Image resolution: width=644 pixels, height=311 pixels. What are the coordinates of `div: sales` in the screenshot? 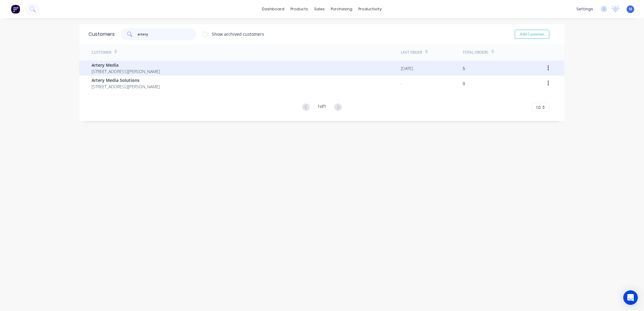 It's located at (320, 9).